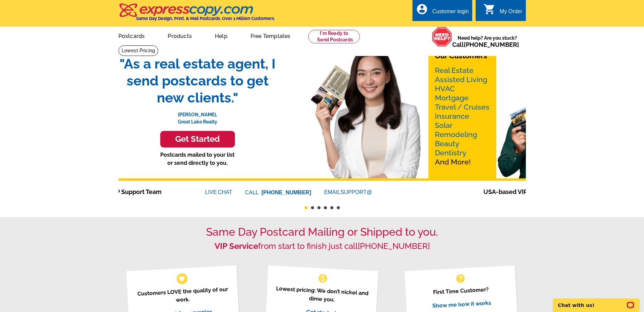 The height and width of the screenshot is (312, 644). I want to click on a: EMAILSUPPORT@, so click(349, 192).